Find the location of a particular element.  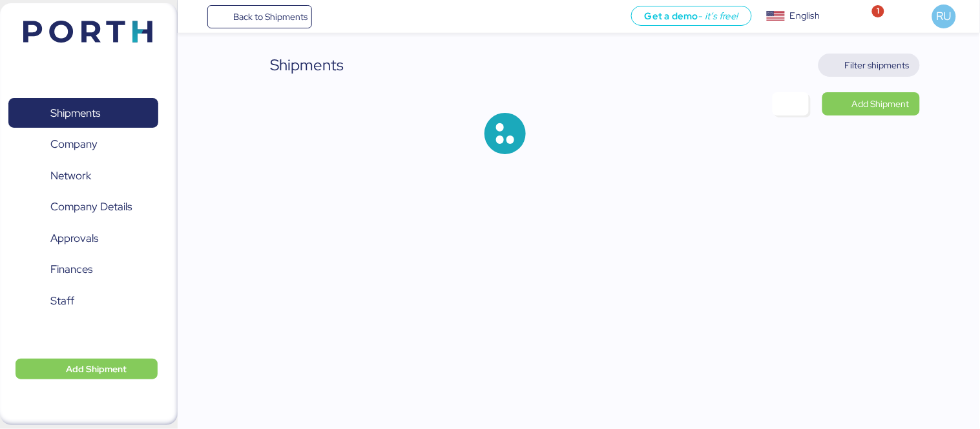

button: Filter shipments is located at coordinates (869, 65).